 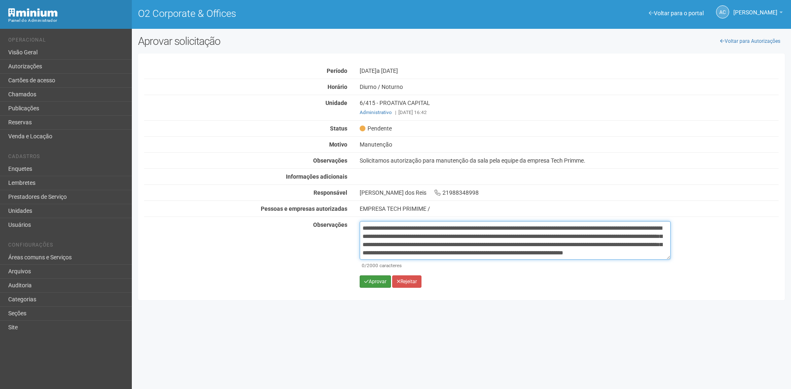 I want to click on h1: O2 Corporate & Offices, so click(x=296, y=14).